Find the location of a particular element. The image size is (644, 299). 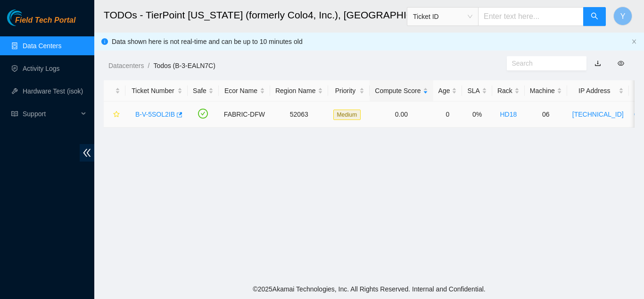

span: Y is located at coordinates (623, 16).